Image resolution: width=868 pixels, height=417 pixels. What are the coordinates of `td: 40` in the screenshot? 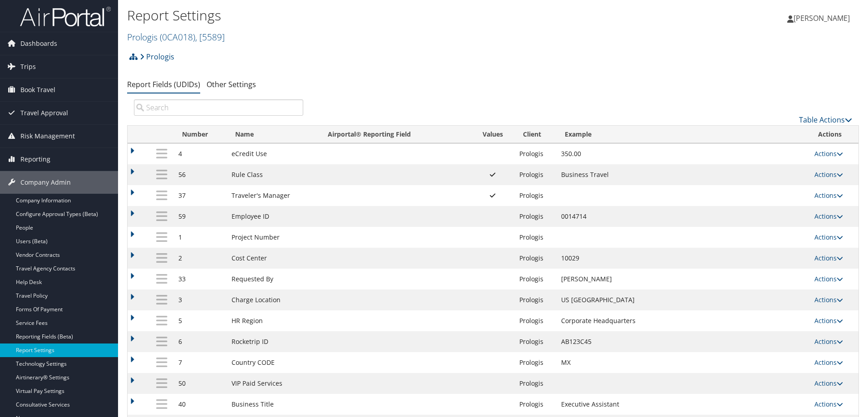 It's located at (200, 405).